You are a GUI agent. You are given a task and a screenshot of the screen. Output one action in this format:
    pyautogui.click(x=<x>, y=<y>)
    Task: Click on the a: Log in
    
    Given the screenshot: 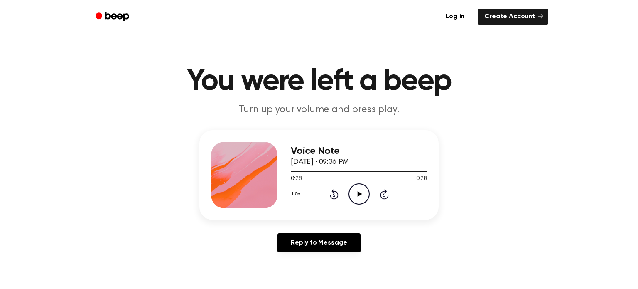 What is the action you would take?
    pyautogui.click(x=455, y=17)
    